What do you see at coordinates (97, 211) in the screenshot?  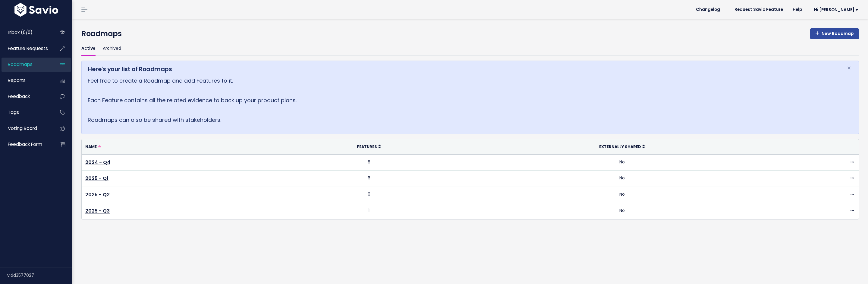 I see `a: 2025 - Q3` at bounding box center [97, 211].